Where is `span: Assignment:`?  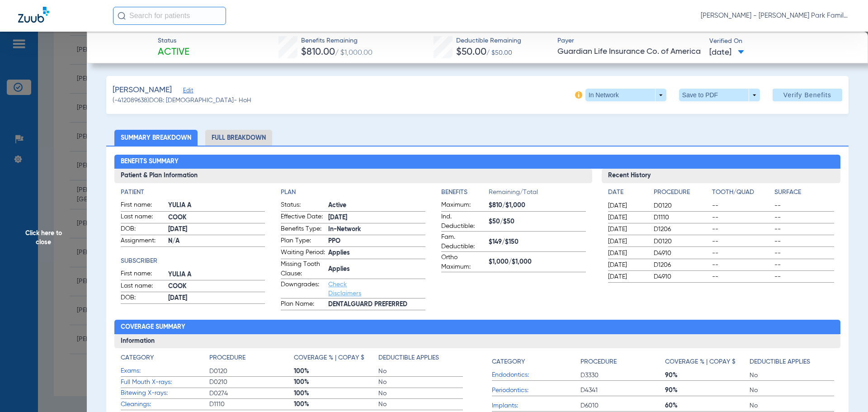
span: Assignment: is located at coordinates (143, 242).